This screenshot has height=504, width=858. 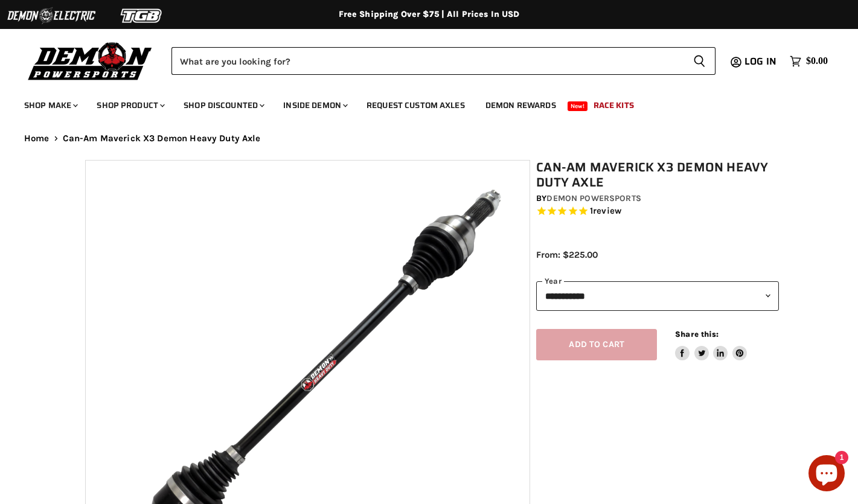 I want to click on ul: Main menu, so click(x=420, y=103).